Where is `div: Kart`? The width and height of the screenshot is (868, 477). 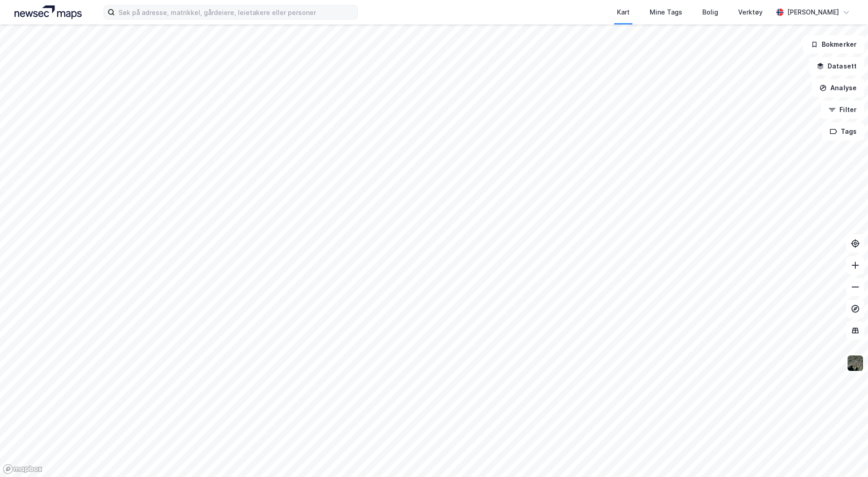
div: Kart is located at coordinates (623, 12).